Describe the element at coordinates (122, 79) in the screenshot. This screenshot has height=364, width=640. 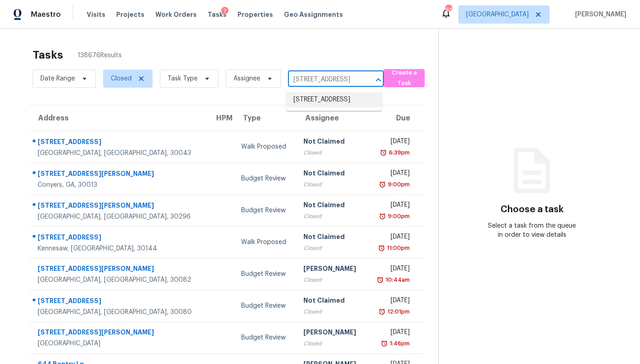
I see `span: Closed` at that location.